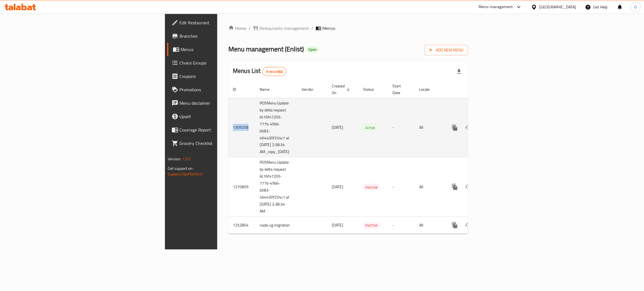 This screenshot has height=291, width=644. I want to click on span: Add New Menu, so click(446, 50).